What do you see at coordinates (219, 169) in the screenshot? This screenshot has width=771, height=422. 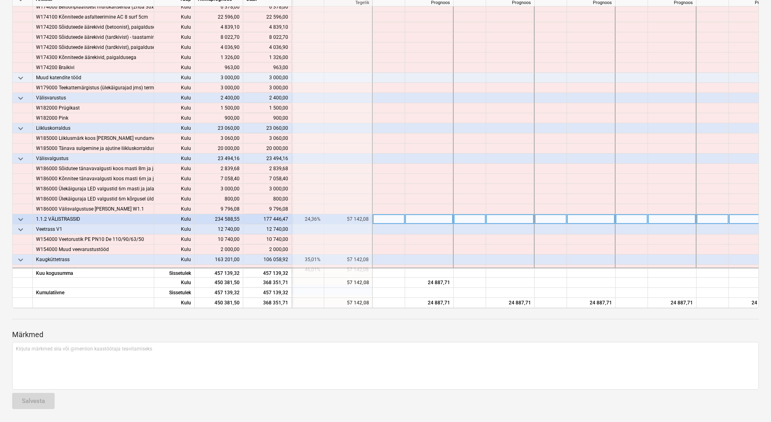 I see `div: 2 839,68` at bounding box center [219, 169].